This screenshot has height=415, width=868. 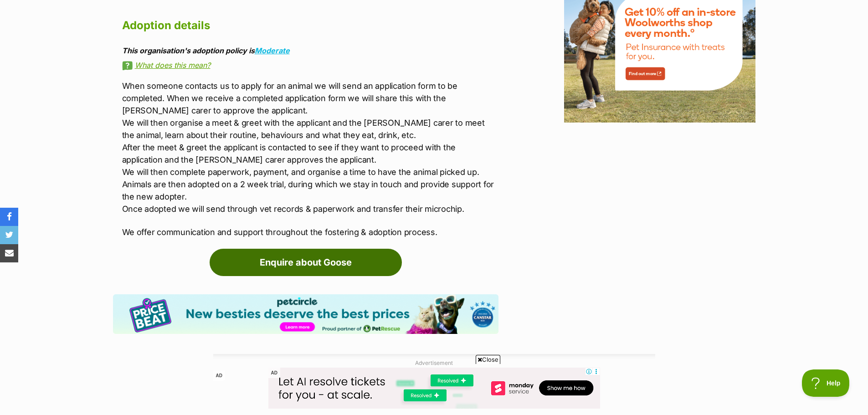 I want to click on span: Close, so click(x=488, y=359).